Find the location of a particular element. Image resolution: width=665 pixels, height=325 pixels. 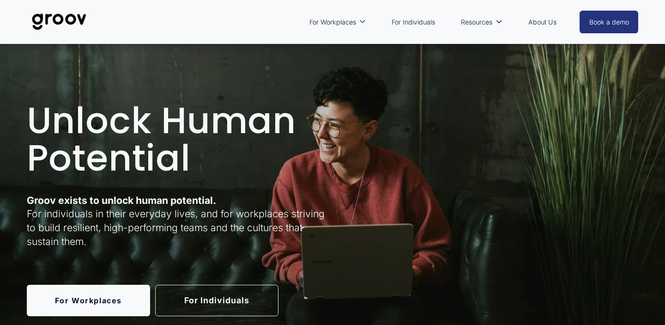

span: For Workplaces is located at coordinates (333, 22).